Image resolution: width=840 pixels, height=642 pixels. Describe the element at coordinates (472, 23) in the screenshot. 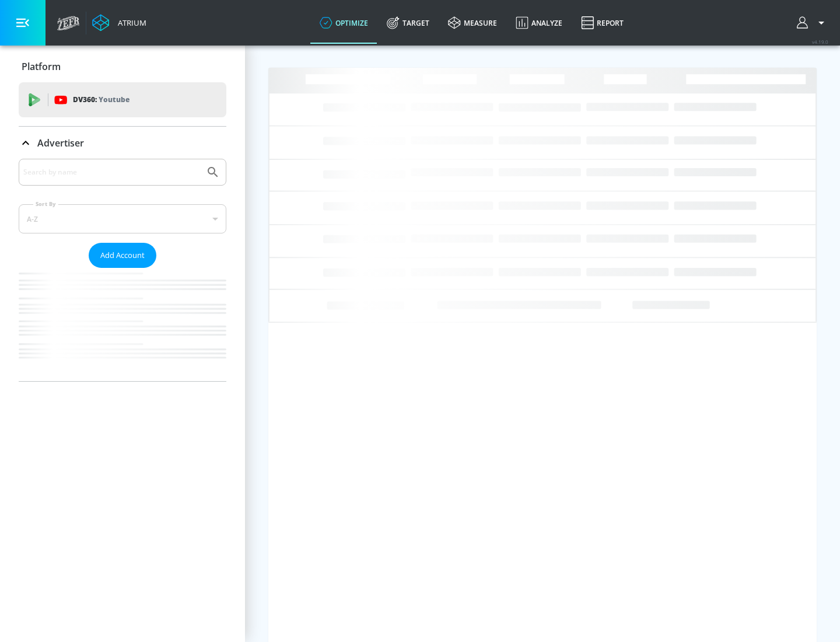

I see `a: measure` at that location.